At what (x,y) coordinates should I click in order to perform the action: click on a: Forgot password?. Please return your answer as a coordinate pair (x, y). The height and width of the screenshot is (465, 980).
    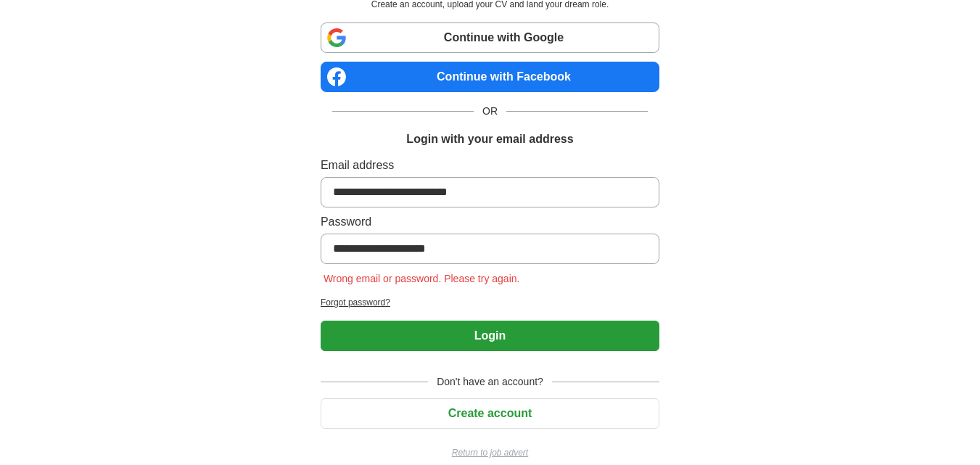
    Looking at the image, I should click on (490, 303).